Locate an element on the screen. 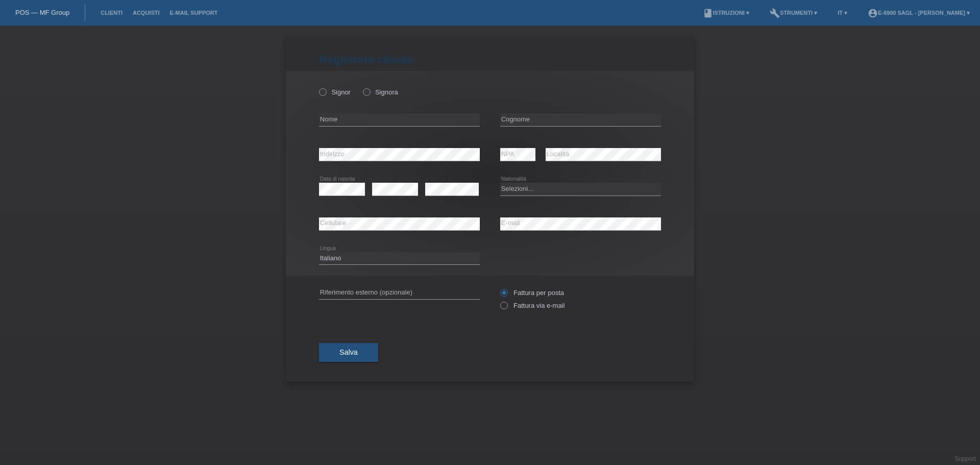  input: Signora is located at coordinates (366, 92).